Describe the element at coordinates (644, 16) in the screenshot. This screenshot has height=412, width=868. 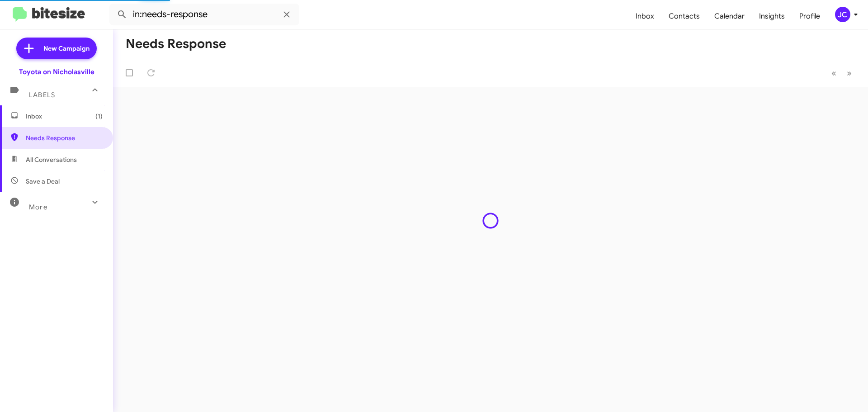
I see `a: Inbox` at that location.